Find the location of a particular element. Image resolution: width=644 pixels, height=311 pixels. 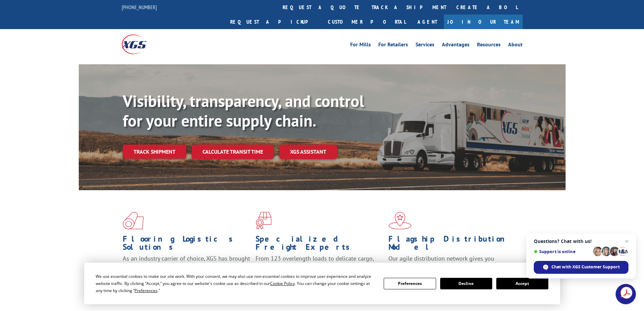

a: For Retailers is located at coordinates (393, 46).